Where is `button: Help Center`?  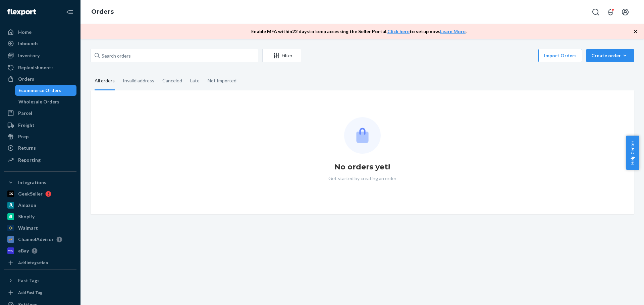
button: Help Center is located at coordinates (632, 153).